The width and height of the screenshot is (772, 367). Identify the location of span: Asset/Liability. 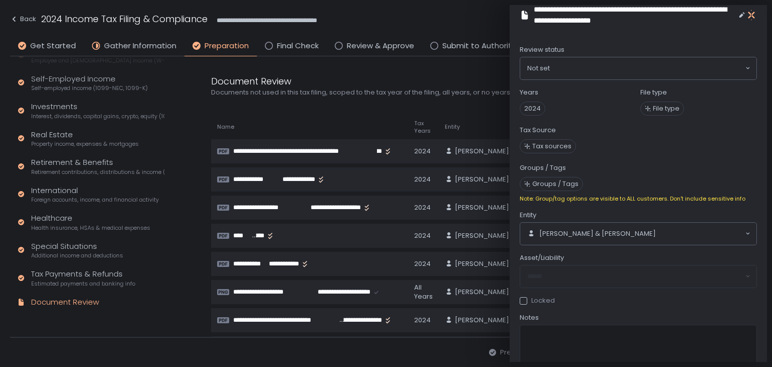
(542, 258).